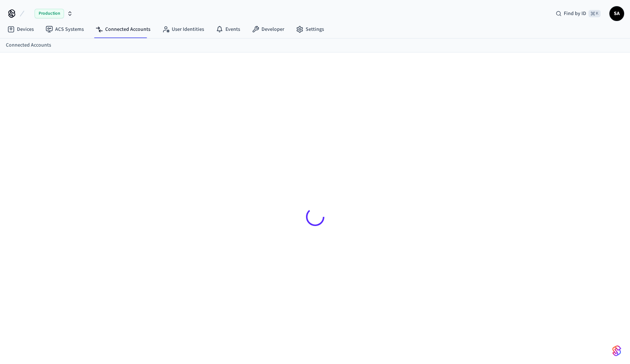  I want to click on a: Devices, so click(21, 29).